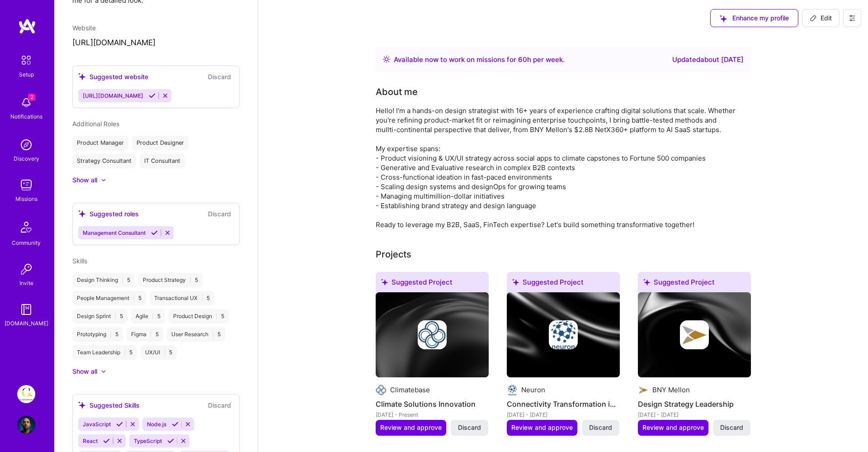 This screenshot has height=452, width=868. Describe the element at coordinates (100, 143) in the screenshot. I see `div: Product Manager` at that location.